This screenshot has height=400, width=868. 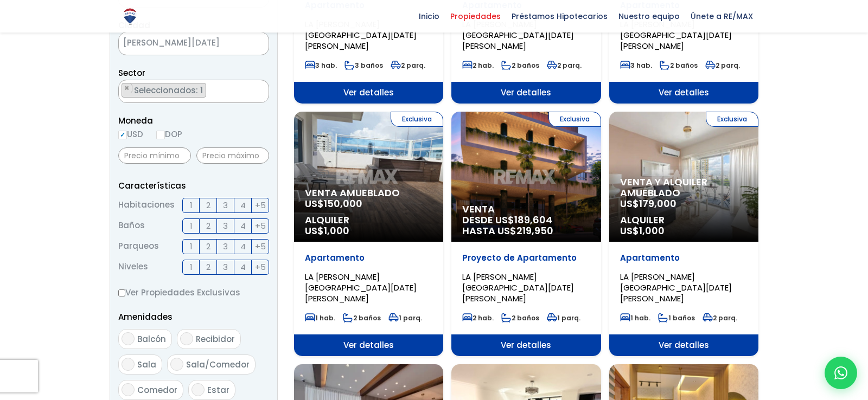 What do you see at coordinates (218, 390) in the screenshot?
I see `span: Estar` at bounding box center [218, 390].